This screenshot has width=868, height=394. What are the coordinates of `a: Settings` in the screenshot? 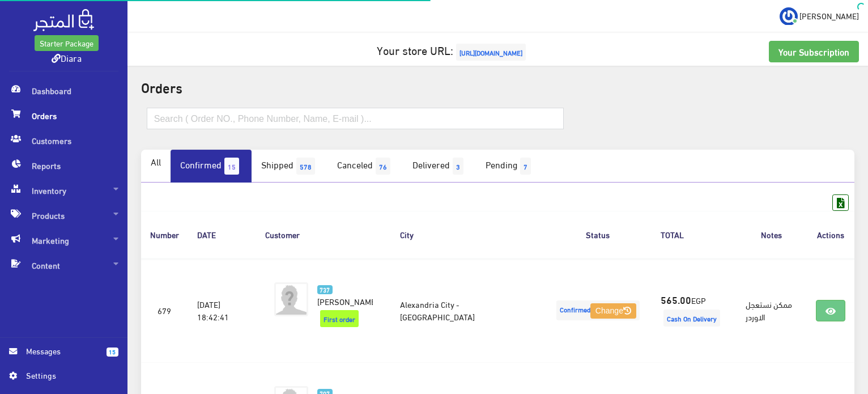 It's located at (64, 378).